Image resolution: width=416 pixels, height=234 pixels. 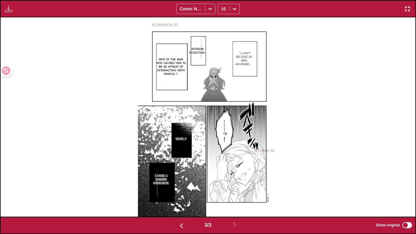 I want to click on p: I have a sudden headache., so click(x=161, y=179).